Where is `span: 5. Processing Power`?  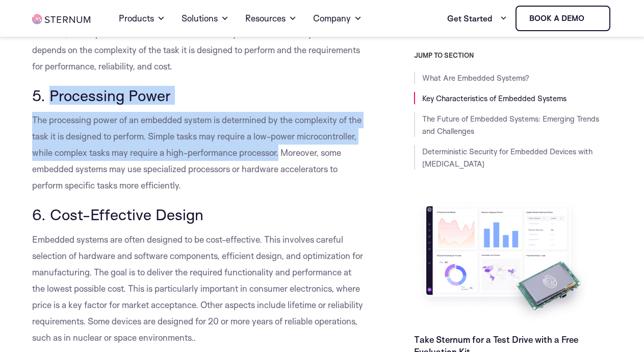 span: 5. Processing Power is located at coordinates (102, 95).